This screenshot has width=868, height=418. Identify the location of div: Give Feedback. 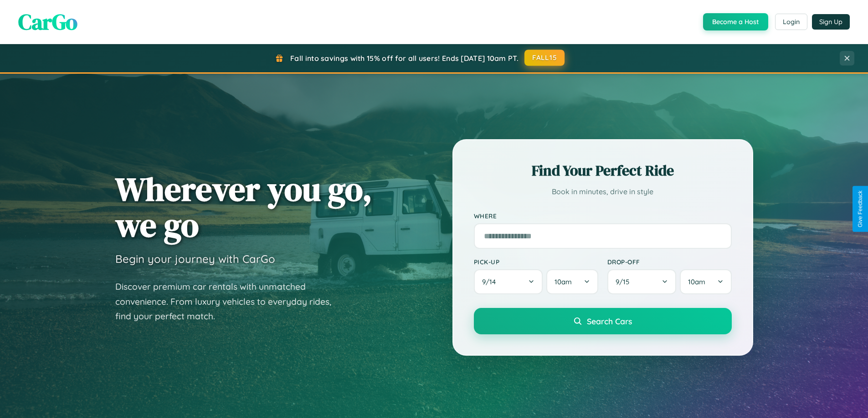
(860, 209).